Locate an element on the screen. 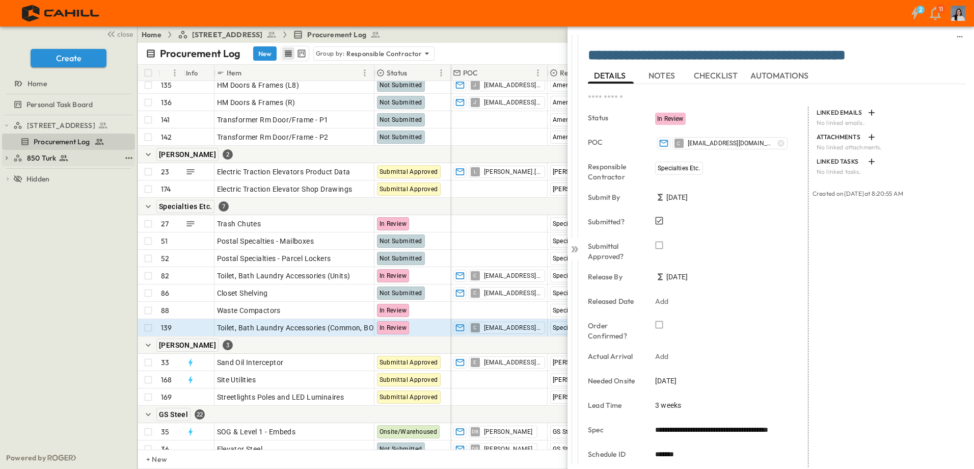  span: Trash Chutes is located at coordinates (239, 224).